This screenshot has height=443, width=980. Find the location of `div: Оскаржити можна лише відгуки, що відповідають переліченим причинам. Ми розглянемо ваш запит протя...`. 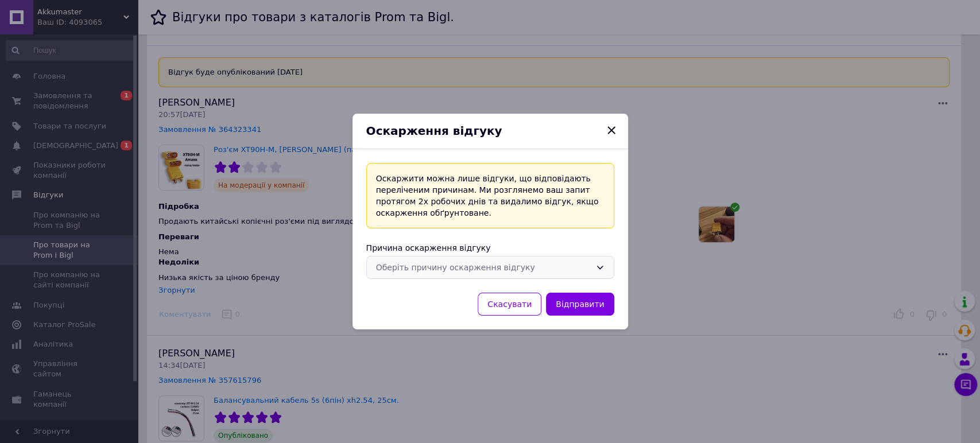

div: Оскаржити можна лише відгуки, що відповідають переліченим причинам. Ми розглянемо ваш запит протя... is located at coordinates (490, 196).